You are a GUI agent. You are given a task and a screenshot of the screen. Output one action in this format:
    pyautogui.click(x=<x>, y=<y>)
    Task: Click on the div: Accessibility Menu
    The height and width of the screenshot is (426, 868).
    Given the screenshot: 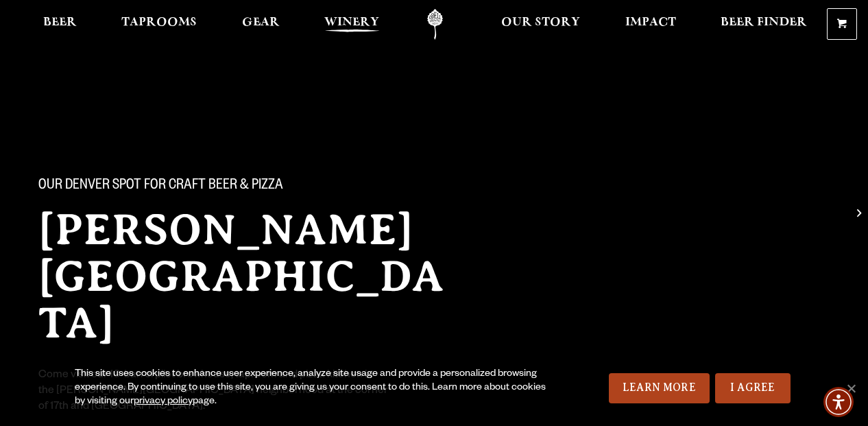 What is the action you would take?
    pyautogui.click(x=839, y=402)
    